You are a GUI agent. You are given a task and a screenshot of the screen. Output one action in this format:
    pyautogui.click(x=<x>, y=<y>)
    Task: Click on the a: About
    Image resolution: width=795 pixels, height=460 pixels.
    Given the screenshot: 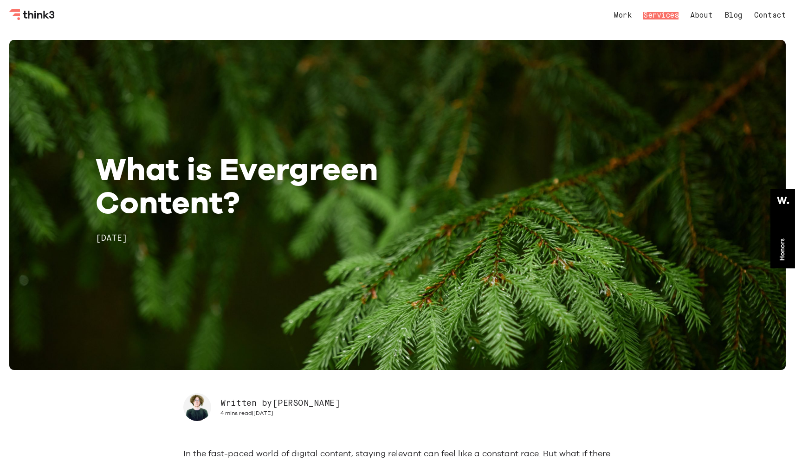 What is the action you would take?
    pyautogui.click(x=701, y=16)
    